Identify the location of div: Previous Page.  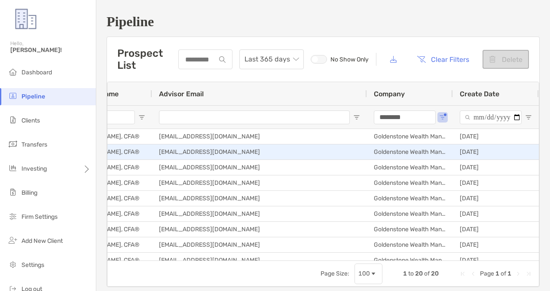
(473, 274).